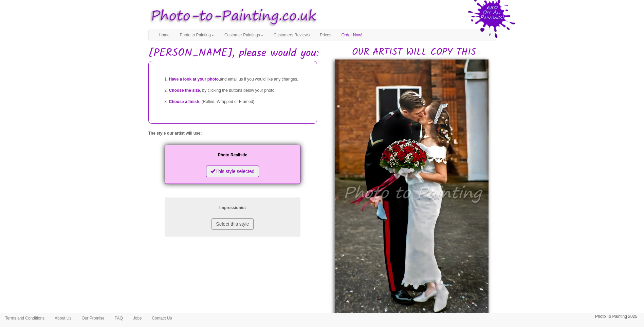  I want to click on h2: OUR ARTIST WILL COPY THIS, so click(414, 52).